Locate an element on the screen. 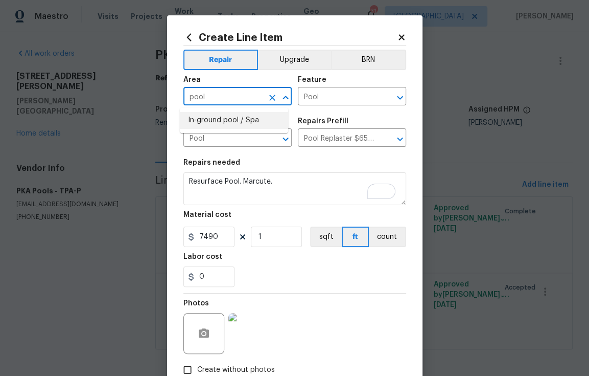  h5: Material cost is located at coordinates (207, 215).